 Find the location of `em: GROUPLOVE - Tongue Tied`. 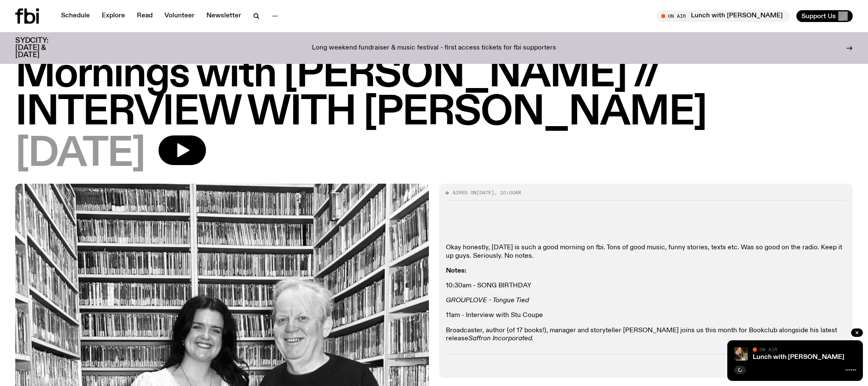

em: GROUPLOVE - Tongue Tied is located at coordinates (487, 301).